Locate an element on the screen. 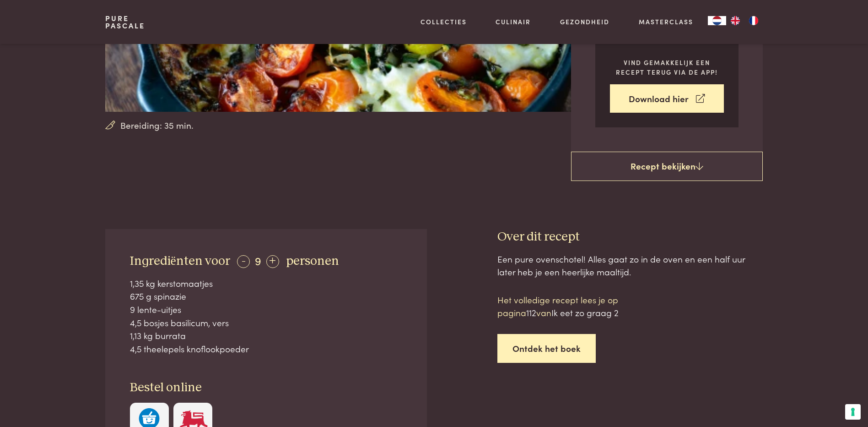  h3: Over dit recept is located at coordinates (630, 237).